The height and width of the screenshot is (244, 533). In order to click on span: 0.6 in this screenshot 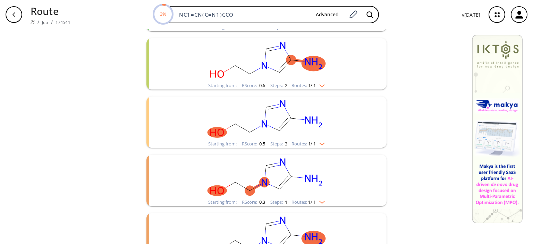, I will do `click(262, 85)`.